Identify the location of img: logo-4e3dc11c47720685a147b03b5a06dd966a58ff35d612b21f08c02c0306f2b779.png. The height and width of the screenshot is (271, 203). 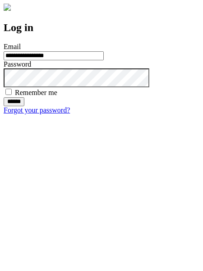
(7, 7).